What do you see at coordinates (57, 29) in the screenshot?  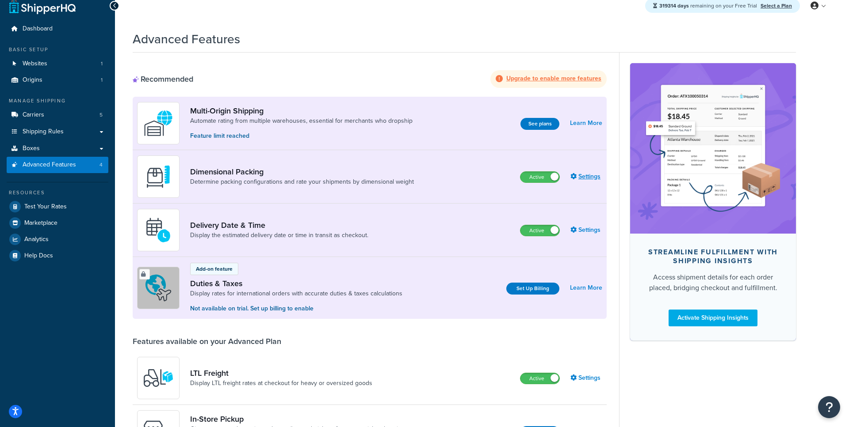 I see `li: Dashboard` at bounding box center [57, 29].